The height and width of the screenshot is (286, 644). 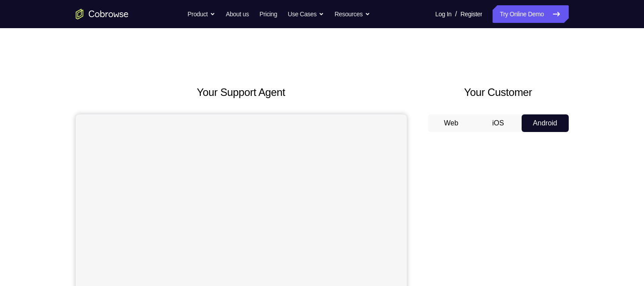 What do you see at coordinates (306, 14) in the screenshot?
I see `button: Use Cases` at bounding box center [306, 14].